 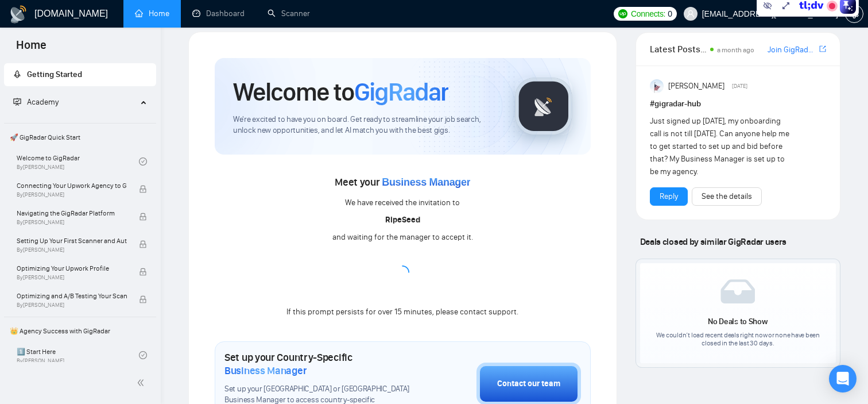 I want to click on a: homeHome, so click(x=152, y=13).